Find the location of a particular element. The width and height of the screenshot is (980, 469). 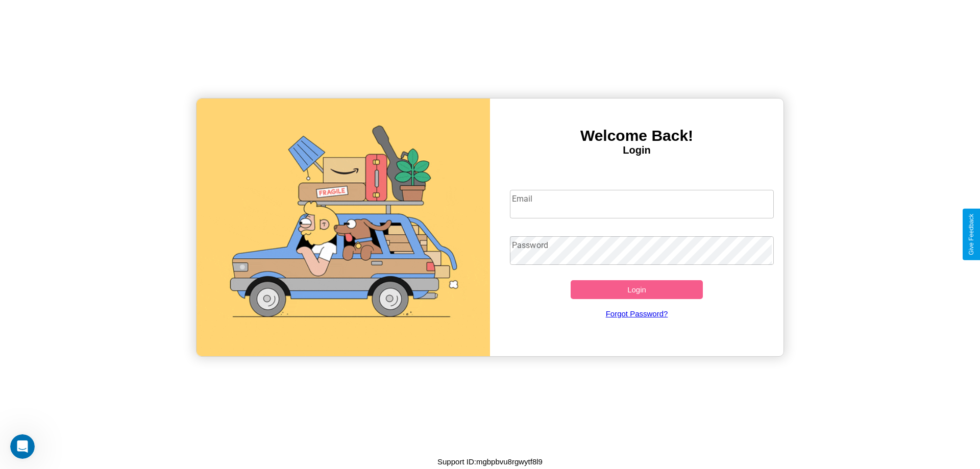

div: Give Feedback is located at coordinates (971, 234).